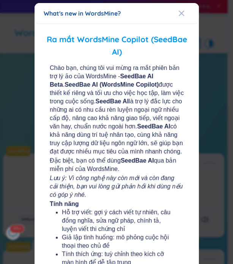 This screenshot has width=233, height=264. What do you see at coordinates (64, 203) in the screenshot?
I see `b: Tính năng` at bounding box center [64, 203].